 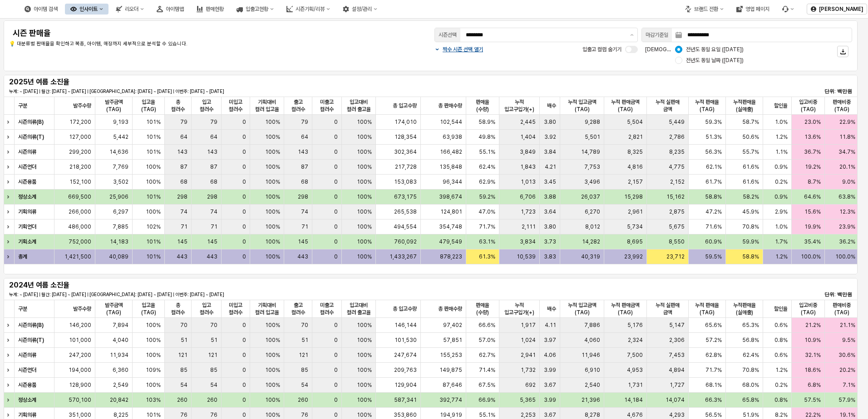 What do you see at coordinates (23, 309) in the screenshot?
I see `span: 구분` at bounding box center [23, 309].